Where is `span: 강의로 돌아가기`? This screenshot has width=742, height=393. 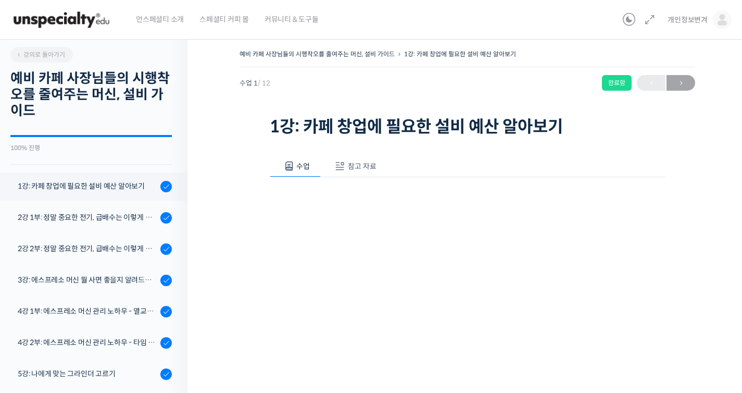 span: 강의로 돌아가기 is located at coordinates (40, 54).